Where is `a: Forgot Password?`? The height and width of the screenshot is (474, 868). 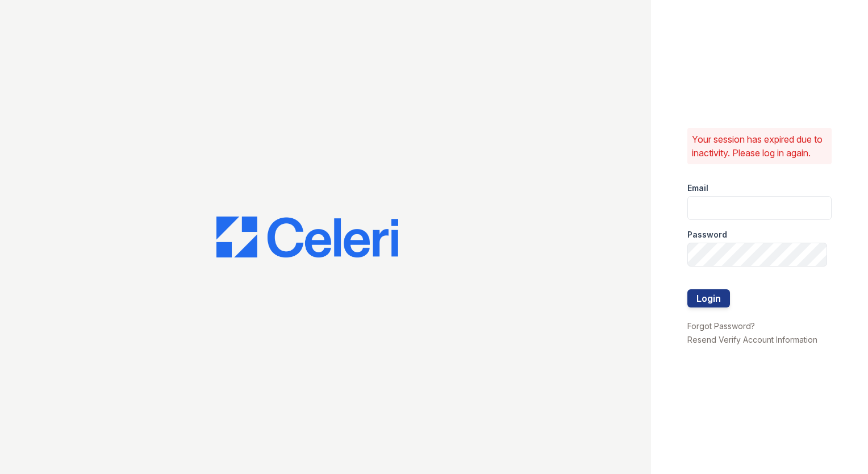
a: Forgot Password? is located at coordinates (721, 325).